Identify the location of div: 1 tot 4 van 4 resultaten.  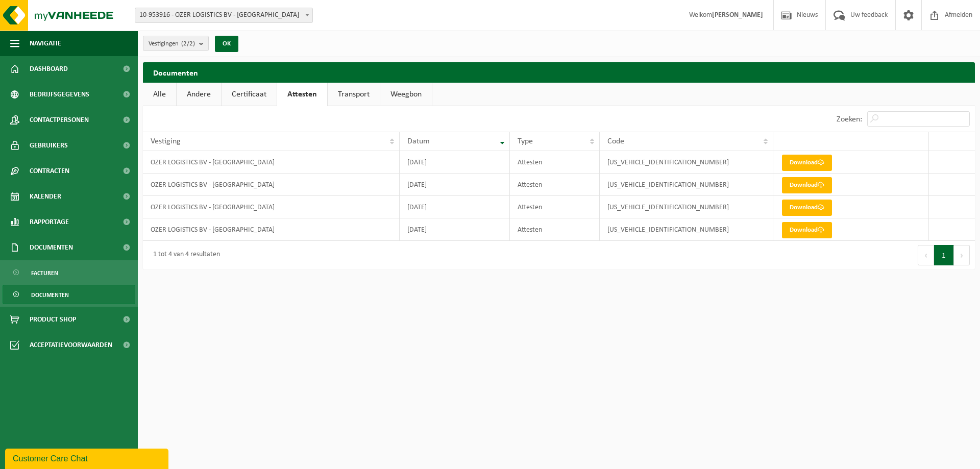
(184, 255).